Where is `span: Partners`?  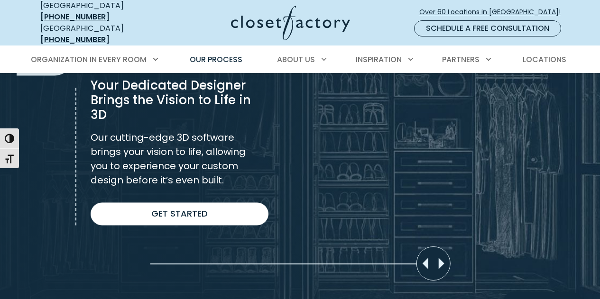
span: Partners is located at coordinates (461, 59).